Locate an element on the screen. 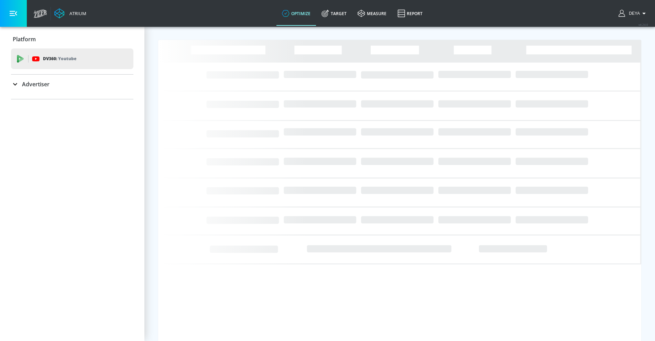 The height and width of the screenshot is (341, 655). a: measure is located at coordinates (372, 13).